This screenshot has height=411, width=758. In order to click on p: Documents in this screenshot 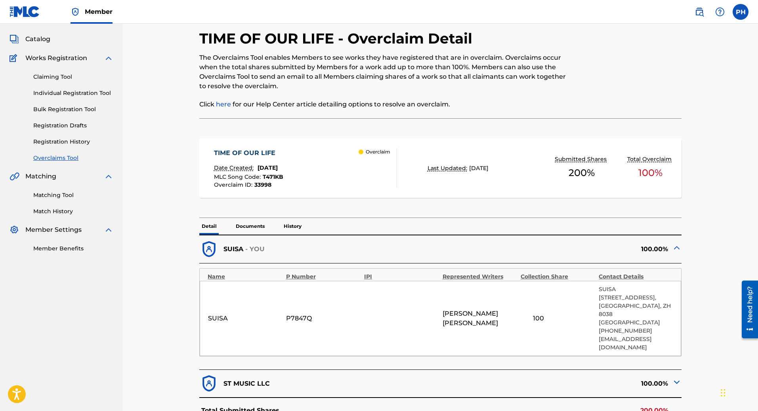, I will do `click(250, 227)`.